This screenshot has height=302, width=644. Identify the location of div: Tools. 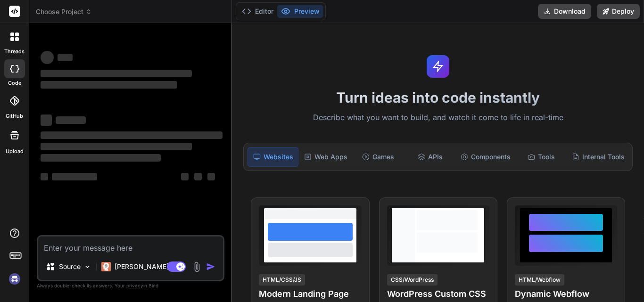
(541, 157).